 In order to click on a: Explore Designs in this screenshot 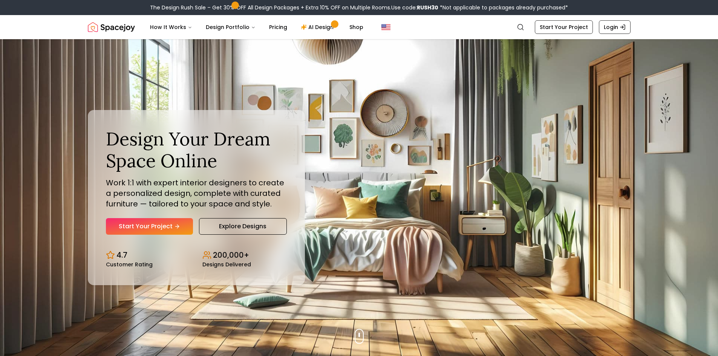, I will do `click(243, 227)`.